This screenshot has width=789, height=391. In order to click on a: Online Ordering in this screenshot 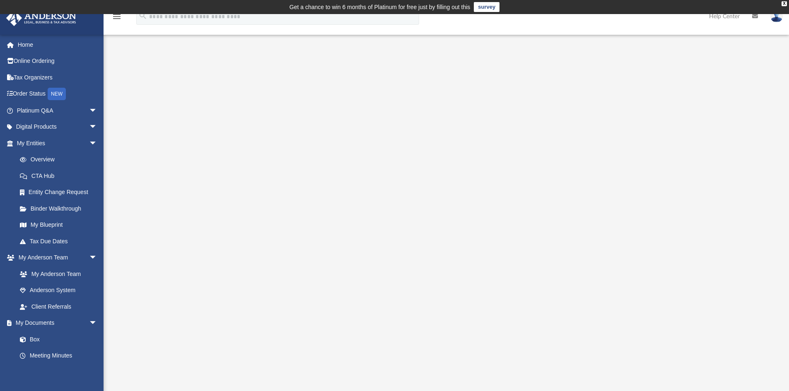, I will do `click(58, 61)`.